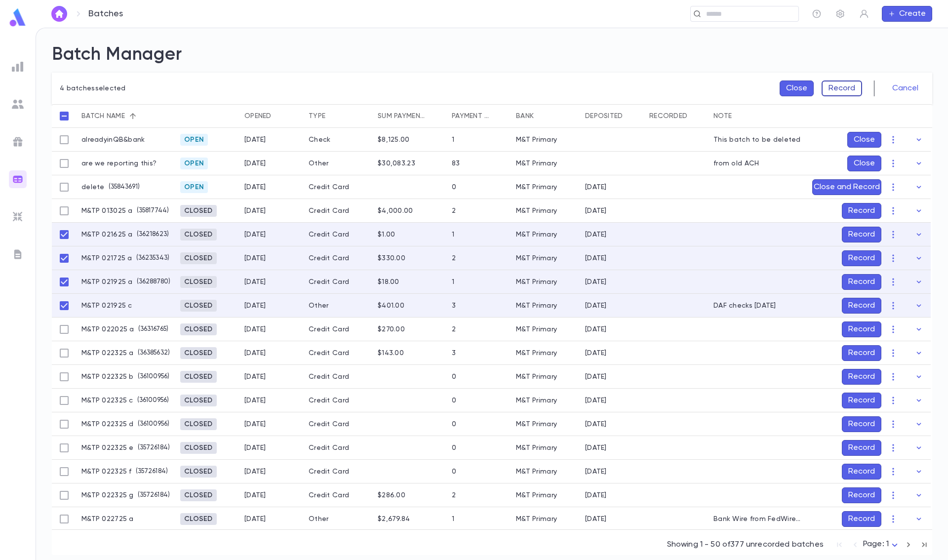  I want to click on div: $8,125.00, so click(394, 139).